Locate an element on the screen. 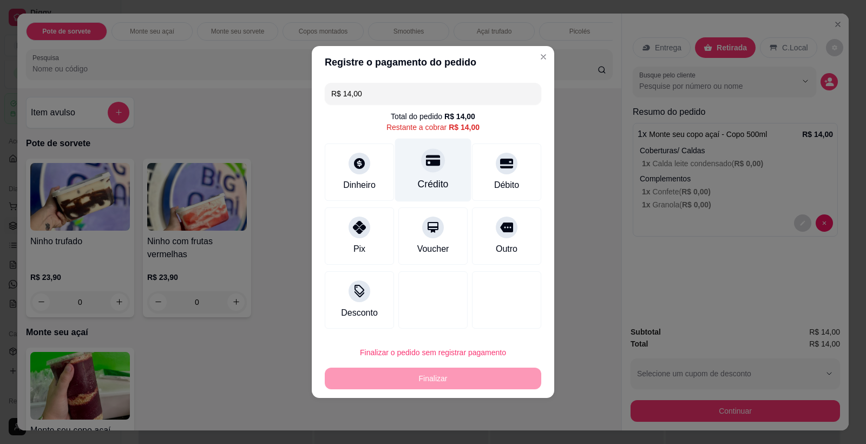  button: Close is located at coordinates (543, 57).